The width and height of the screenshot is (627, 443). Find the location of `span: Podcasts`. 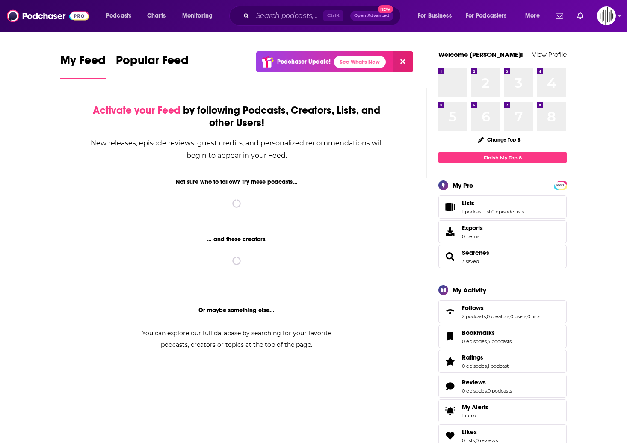

span: Podcasts is located at coordinates (118, 16).